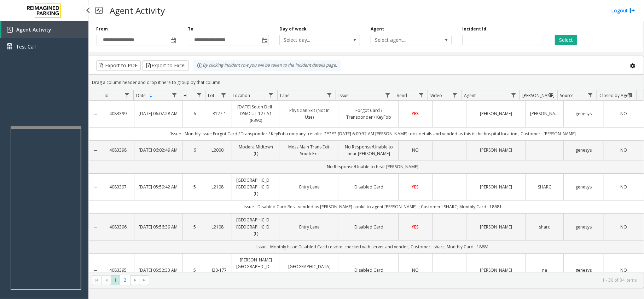  What do you see at coordinates (223, 95) in the screenshot?
I see `a: Lot Filter Menu` at bounding box center [223, 95].